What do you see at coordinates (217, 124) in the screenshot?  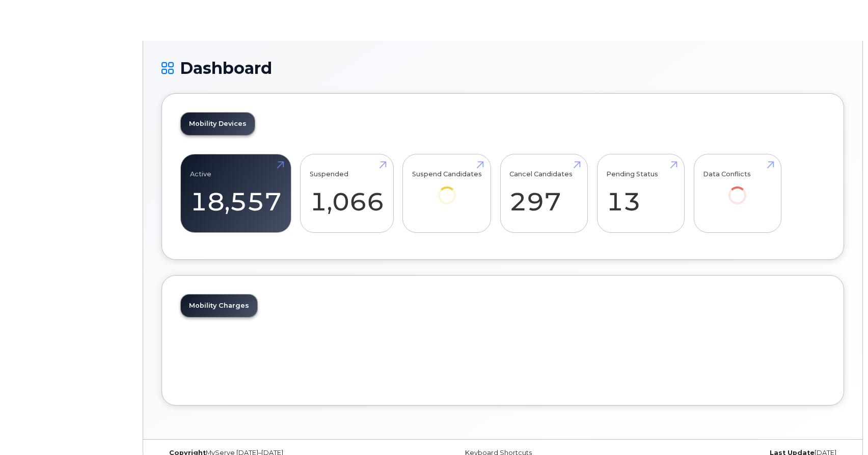 I see `a: Mobility Devices` at bounding box center [217, 124].